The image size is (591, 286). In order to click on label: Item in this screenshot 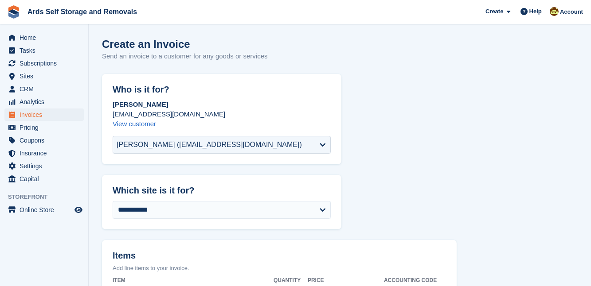, I will do `click(190, 281)`.